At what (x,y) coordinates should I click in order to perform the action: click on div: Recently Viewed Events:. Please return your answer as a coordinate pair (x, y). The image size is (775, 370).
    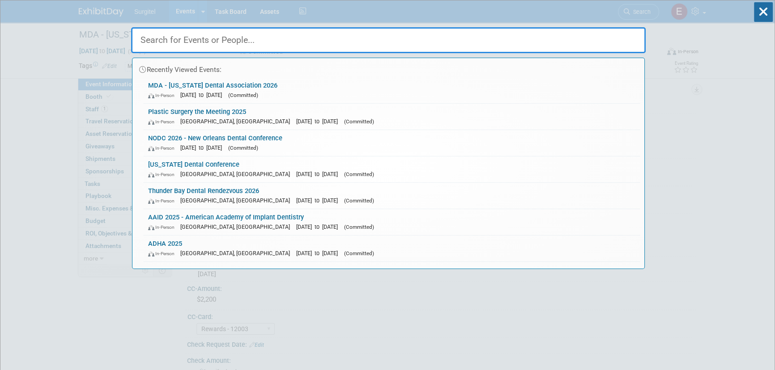
    Looking at the image, I should click on (388, 68).